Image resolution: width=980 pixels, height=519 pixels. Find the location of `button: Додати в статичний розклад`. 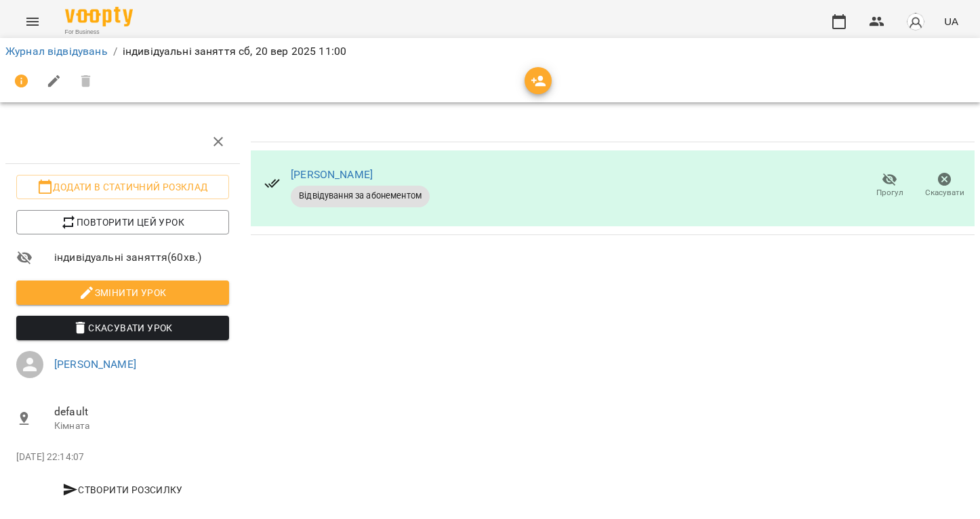

button: Додати в статичний розклад is located at coordinates (123, 187).